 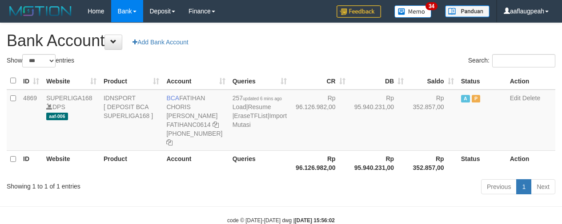 What do you see at coordinates (499, 187) in the screenshot?
I see `a: Previous` at bounding box center [499, 187].